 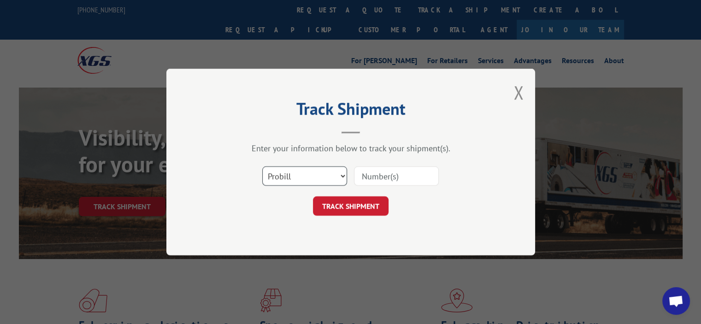 I want to click on button: Close modal, so click(x=518, y=92).